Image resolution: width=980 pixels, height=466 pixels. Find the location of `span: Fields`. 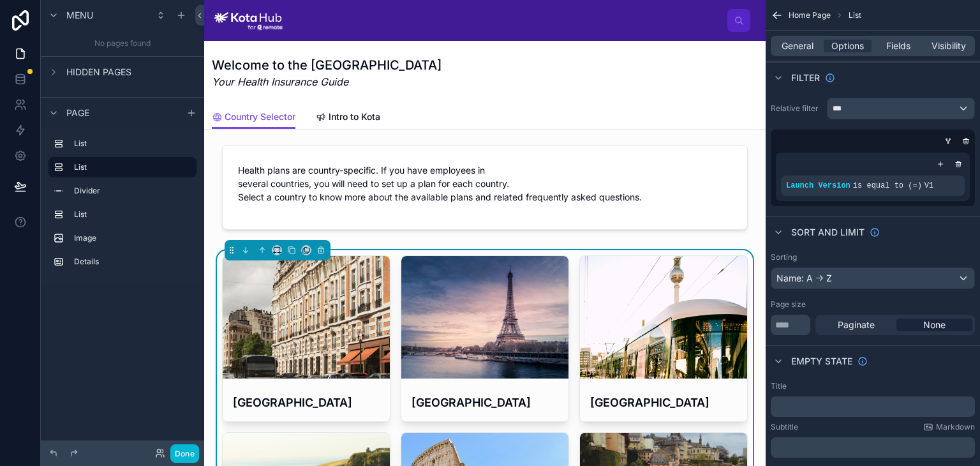

span: Fields is located at coordinates (898, 46).